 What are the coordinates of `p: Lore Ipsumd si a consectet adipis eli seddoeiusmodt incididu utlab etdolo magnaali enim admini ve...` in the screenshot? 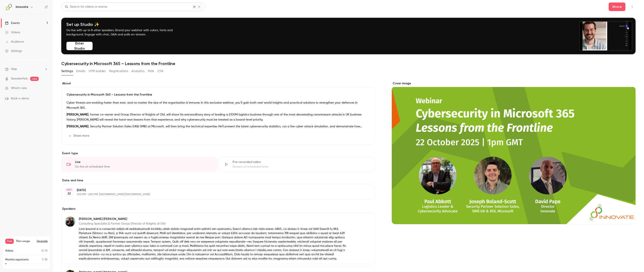 It's located at (213, 244).